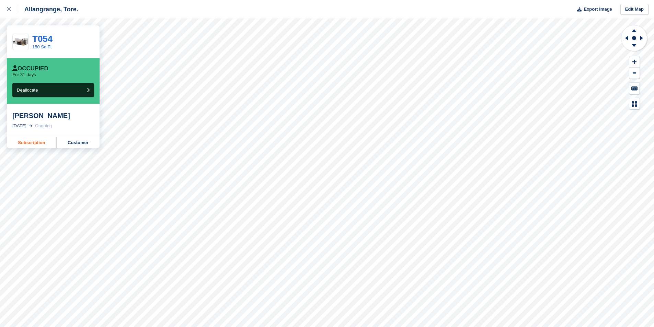 This screenshot has height=327, width=654. Describe the element at coordinates (634, 9) in the screenshot. I see `a: Edit Map` at that location.